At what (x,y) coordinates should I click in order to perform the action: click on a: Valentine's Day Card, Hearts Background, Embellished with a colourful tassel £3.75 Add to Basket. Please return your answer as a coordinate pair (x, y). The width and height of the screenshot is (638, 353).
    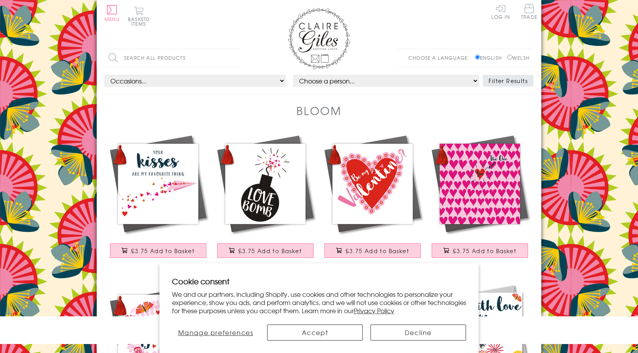
    Looking at the image, I should click on (480, 198).